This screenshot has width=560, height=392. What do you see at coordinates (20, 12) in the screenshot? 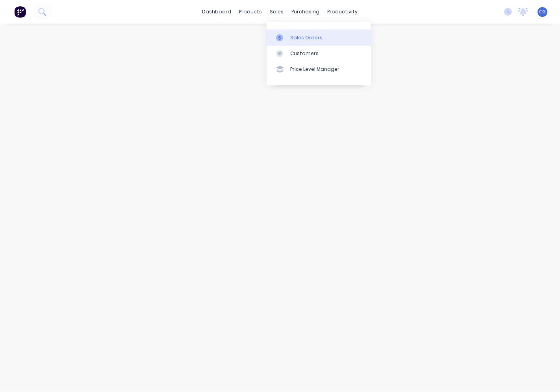
I see `img: Factory` at bounding box center [20, 12].